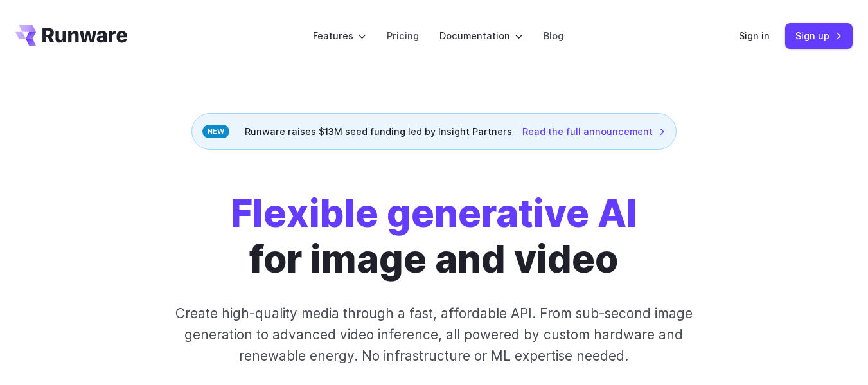 The image size is (868, 385). Describe the element at coordinates (71, 36) in the screenshot. I see `a: Go to /` at that location.